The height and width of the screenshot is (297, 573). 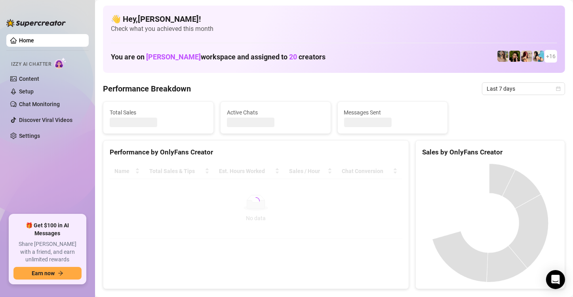 What do you see at coordinates (29, 136) in the screenshot?
I see `a: Settings` at bounding box center [29, 136].